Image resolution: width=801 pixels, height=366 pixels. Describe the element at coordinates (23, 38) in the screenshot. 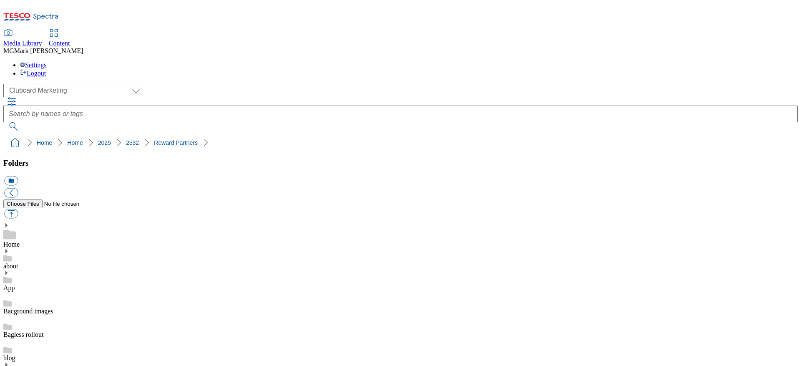

I see `a: Media Library` at that location.